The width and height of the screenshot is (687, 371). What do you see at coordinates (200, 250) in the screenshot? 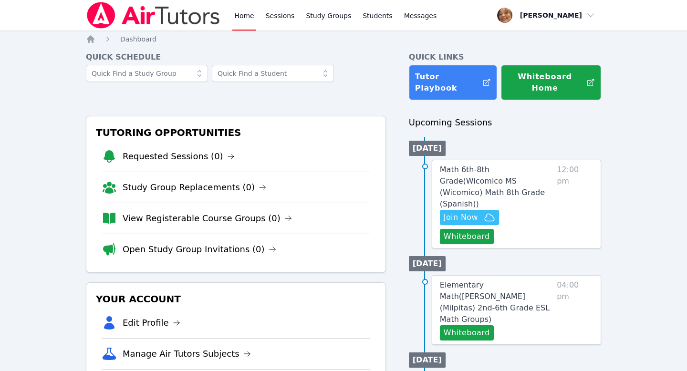
I see `a: Open Study Group Invitations (0)` at bounding box center [200, 250].